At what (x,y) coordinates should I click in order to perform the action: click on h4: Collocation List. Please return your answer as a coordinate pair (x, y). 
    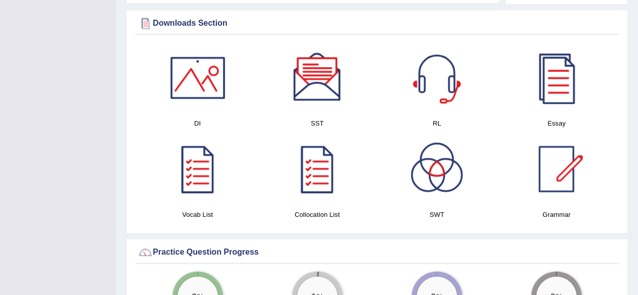
    Looking at the image, I should click on (317, 214).